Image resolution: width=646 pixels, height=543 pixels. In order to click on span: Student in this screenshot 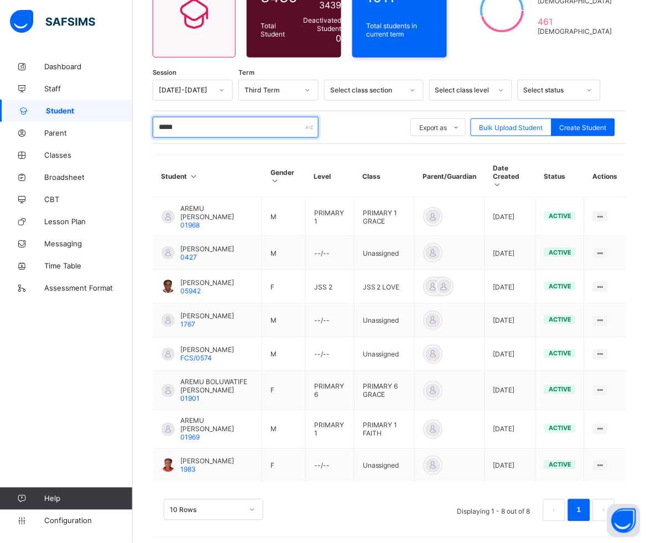, I will do `click(89, 111)`.